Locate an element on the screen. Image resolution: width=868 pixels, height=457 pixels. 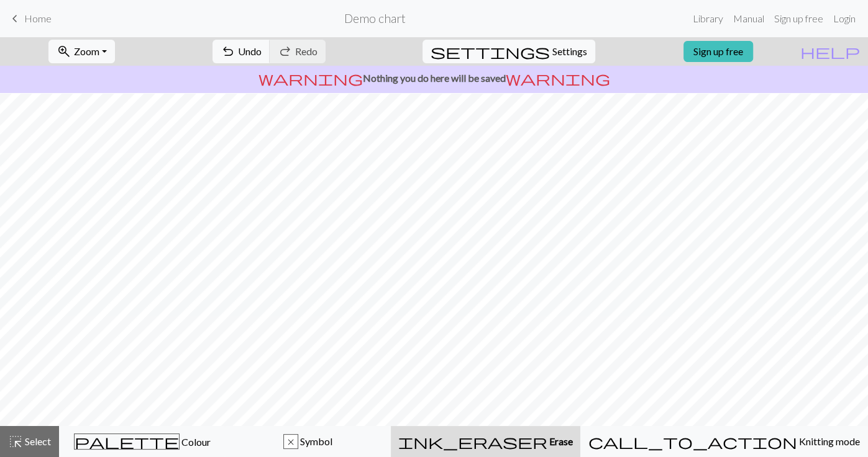
button: Erase is located at coordinates (485, 442).